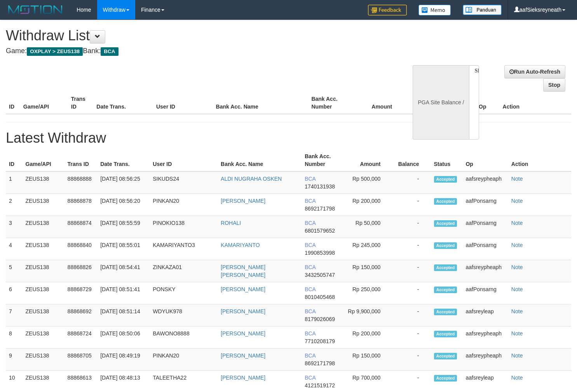 Image resolution: width=577 pixels, height=392 pixels. What do you see at coordinates (367, 315) in the screenshot?
I see `td: Rp 9,900,000` at bounding box center [367, 315].